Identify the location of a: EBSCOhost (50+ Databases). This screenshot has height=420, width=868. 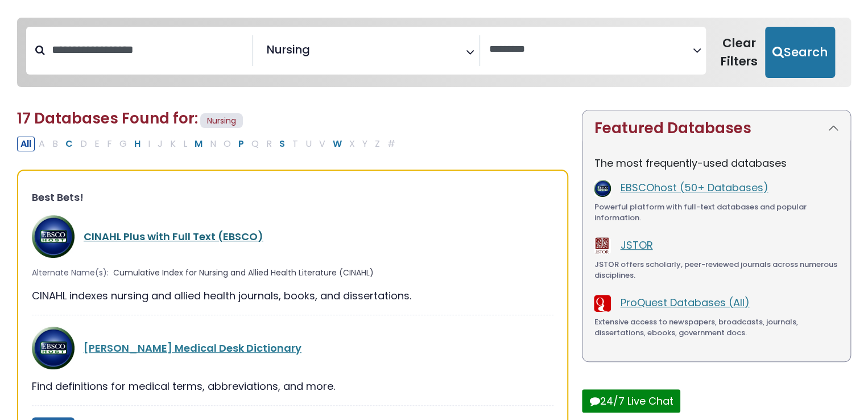
(694, 187).